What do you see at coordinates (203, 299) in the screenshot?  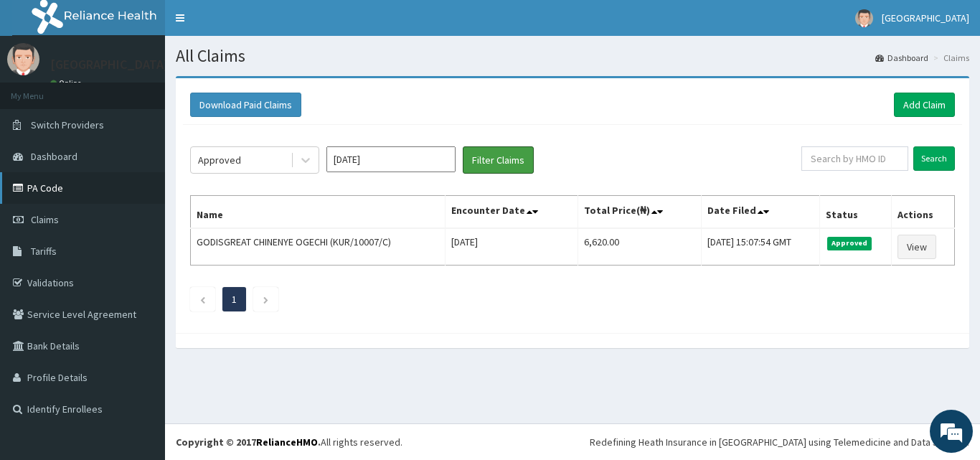 I see `a: Previous page` at bounding box center [203, 299].